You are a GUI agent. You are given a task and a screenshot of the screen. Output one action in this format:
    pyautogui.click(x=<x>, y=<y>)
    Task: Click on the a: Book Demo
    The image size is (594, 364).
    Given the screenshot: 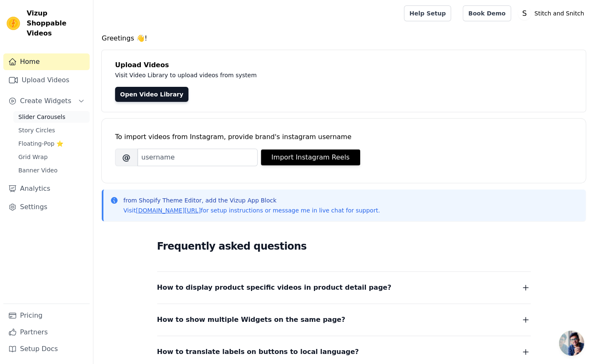 What is the action you would take?
    pyautogui.click(x=487, y=14)
    